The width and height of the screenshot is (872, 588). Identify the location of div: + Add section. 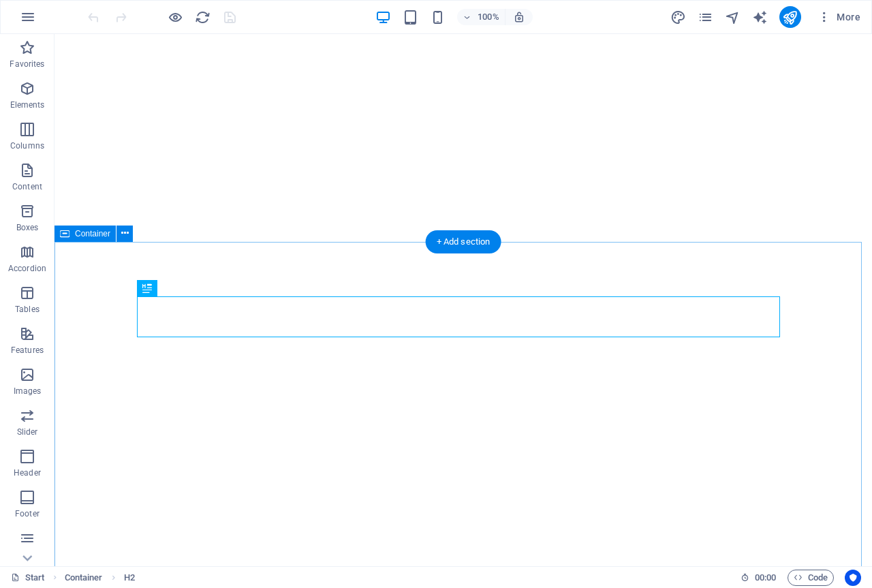
(463, 242).